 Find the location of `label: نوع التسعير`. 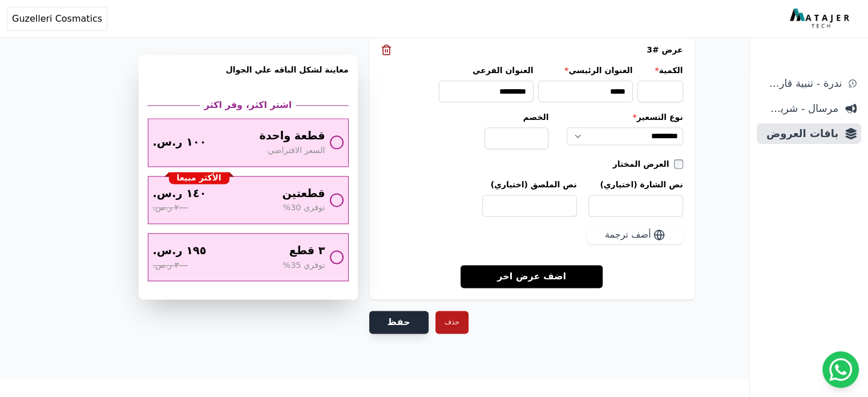

label: نوع التسعير is located at coordinates (624, 117).